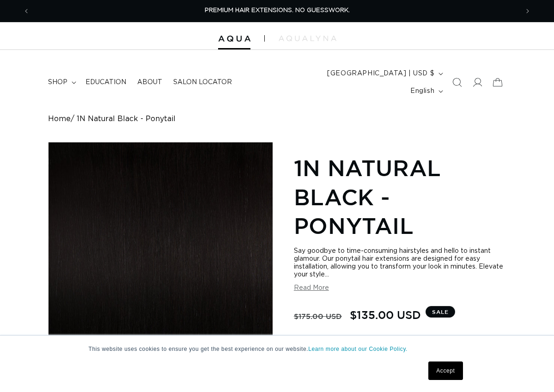 The height and width of the screenshot is (392, 554). Describe the element at coordinates (311, 288) in the screenshot. I see `button: Read More` at that location.